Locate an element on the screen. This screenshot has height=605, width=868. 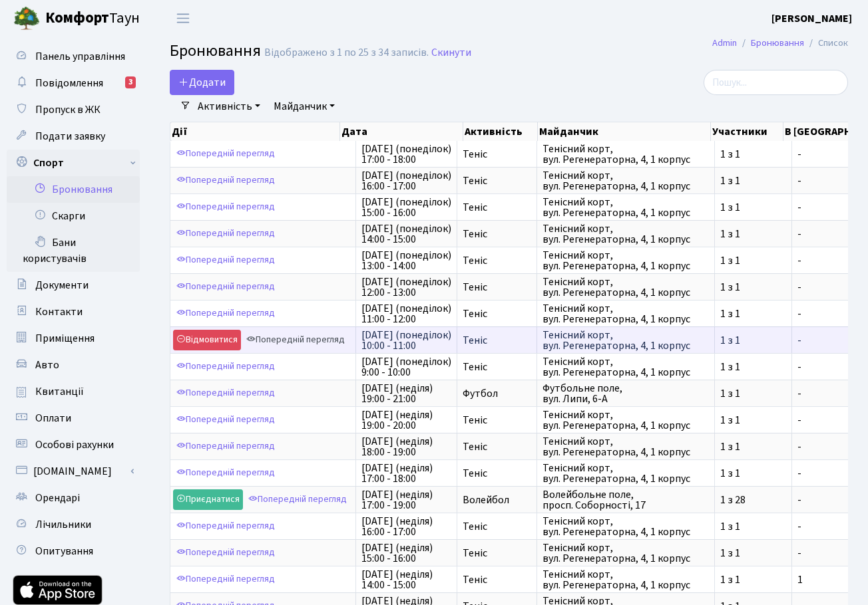
a: Відмовитися is located at coordinates (207, 340).